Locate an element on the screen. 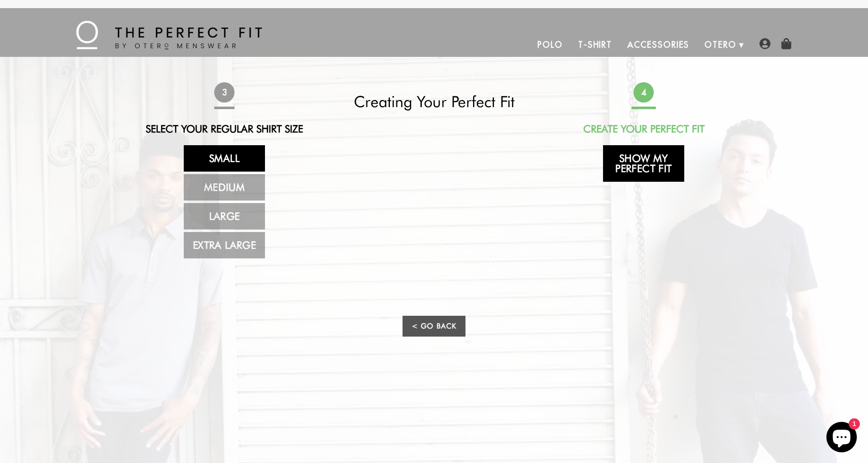 The image size is (868, 463). inbox-online-store-chat: Shopify online store chat is located at coordinates (841, 439).